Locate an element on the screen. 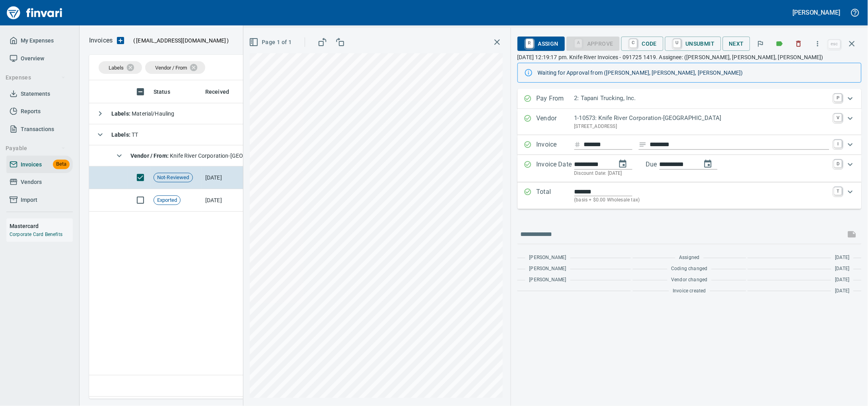 Image resolution: width=868 pixels, height=406 pixels. span: Beta is located at coordinates (61, 164).